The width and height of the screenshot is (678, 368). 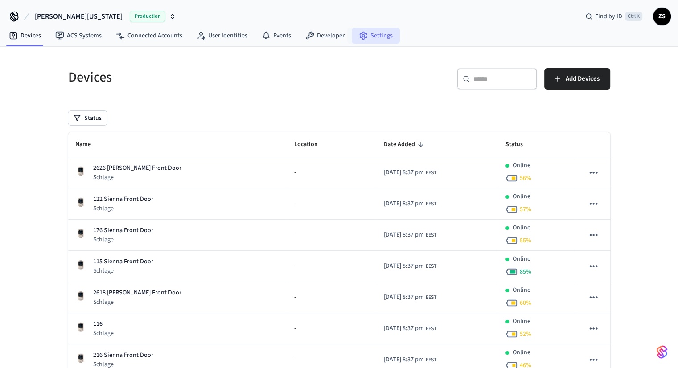 I want to click on a: Settings, so click(x=376, y=36).